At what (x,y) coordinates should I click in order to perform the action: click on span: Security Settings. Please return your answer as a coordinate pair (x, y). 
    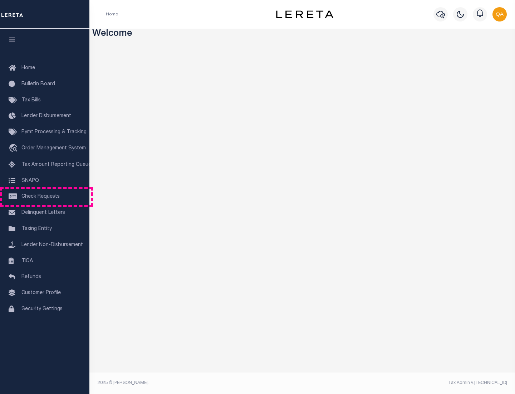
    Looking at the image, I should click on (42, 309).